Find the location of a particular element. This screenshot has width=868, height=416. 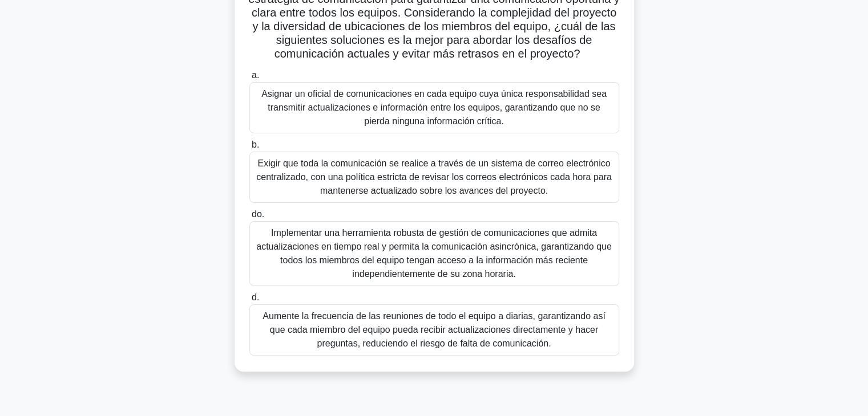

font: a. is located at coordinates (255, 75).